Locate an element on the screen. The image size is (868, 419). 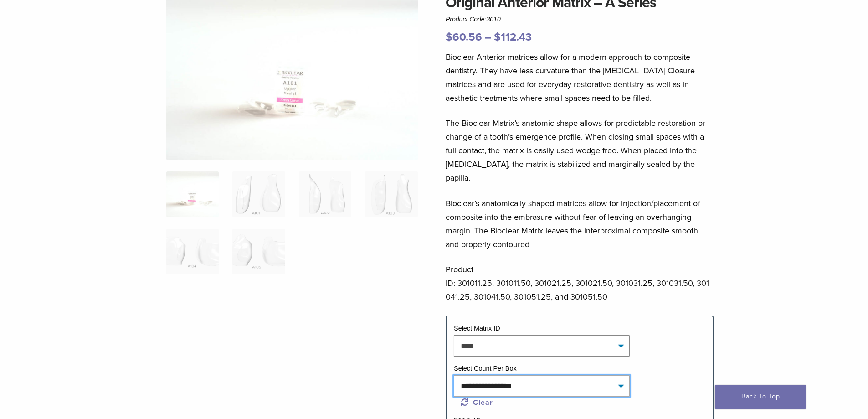
a: Back To Top is located at coordinates (760, 396).